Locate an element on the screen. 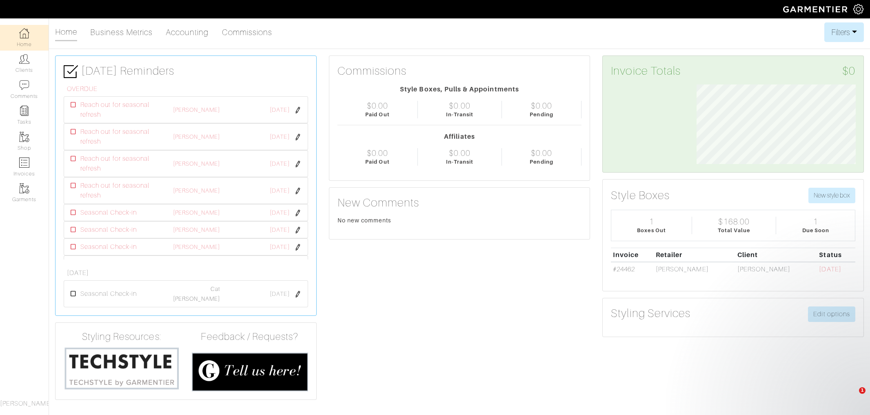  button: New style box is located at coordinates (832, 195).